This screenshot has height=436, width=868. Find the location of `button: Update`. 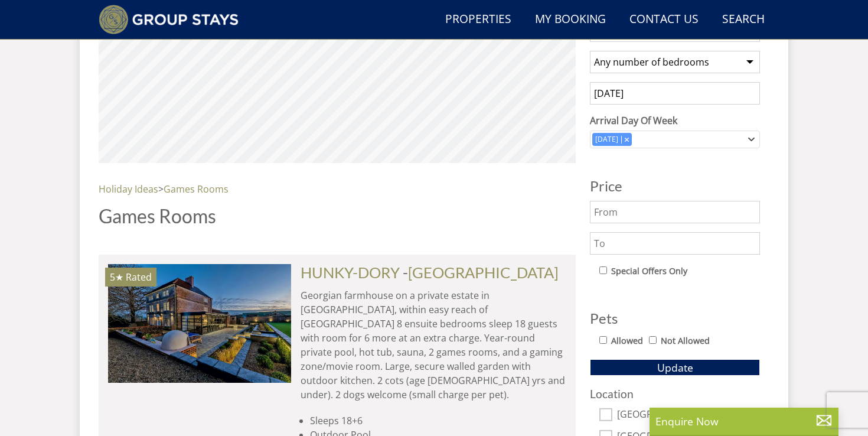

button: Update is located at coordinates (675, 367).